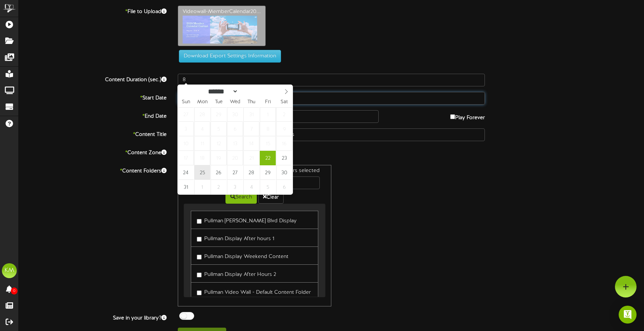  Describe the element at coordinates (267, 187) in the screenshot. I see `span: September 5, 2025` at that location.